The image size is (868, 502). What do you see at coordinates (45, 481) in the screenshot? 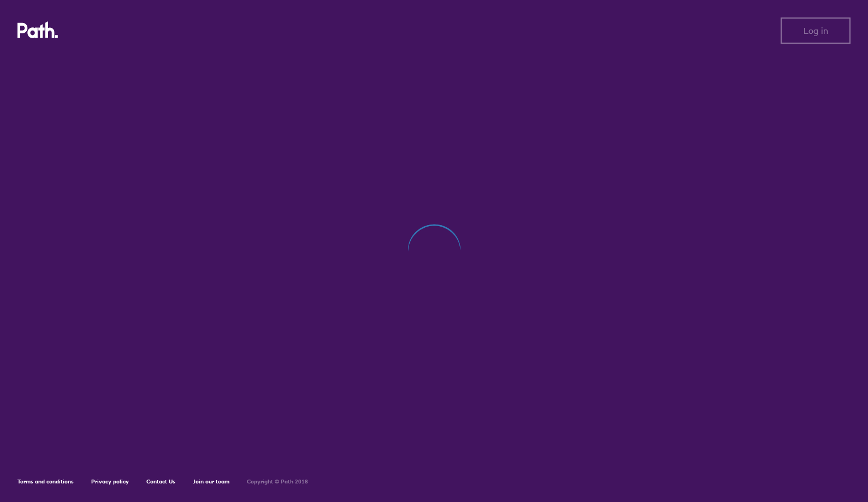
I see `a: Terms and conditions` at bounding box center [45, 481].